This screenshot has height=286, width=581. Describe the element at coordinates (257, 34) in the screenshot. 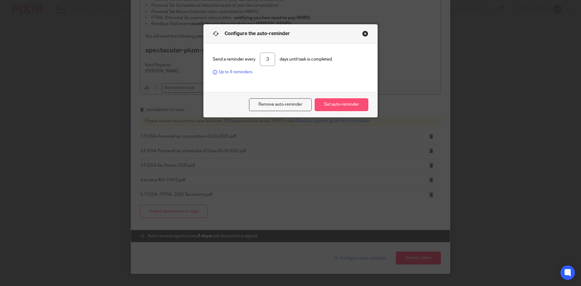

I see `span: Configure the auto-reminder` at that location.